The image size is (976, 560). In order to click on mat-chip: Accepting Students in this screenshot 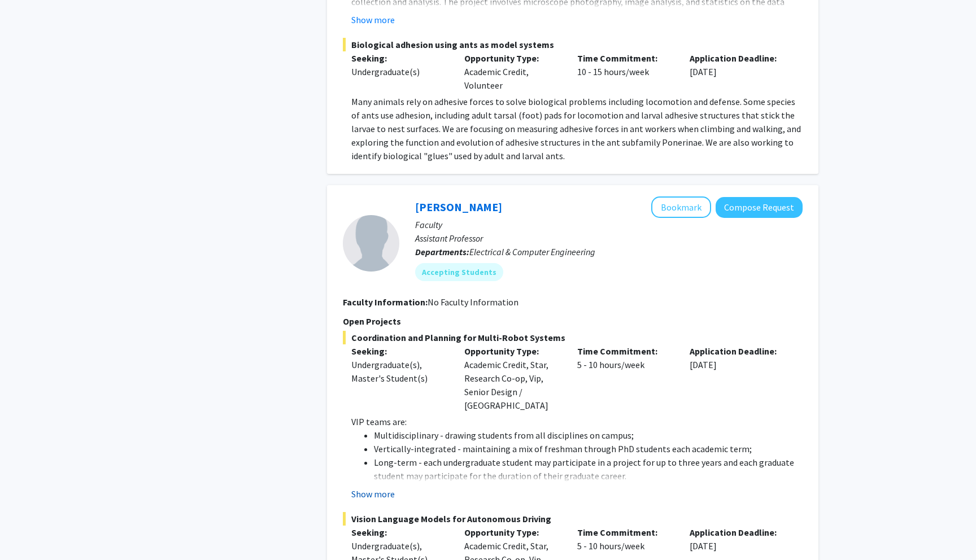, I will do `click(460, 272)`.